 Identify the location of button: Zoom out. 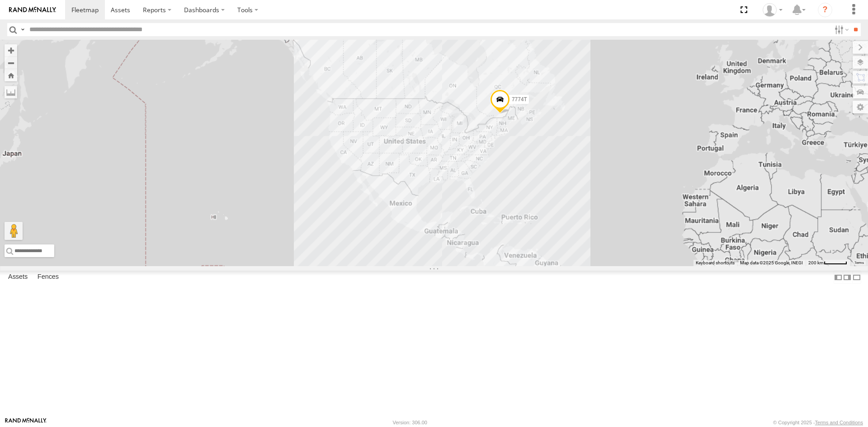
(11, 63).